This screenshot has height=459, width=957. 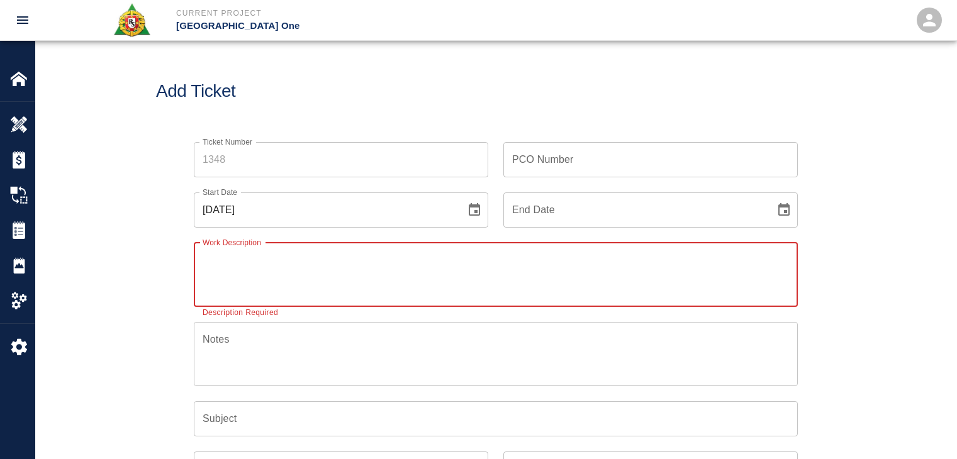 What do you see at coordinates (474, 210) in the screenshot?
I see `button: Choose date, selected date is Sep 11, 2025` at bounding box center [474, 210].